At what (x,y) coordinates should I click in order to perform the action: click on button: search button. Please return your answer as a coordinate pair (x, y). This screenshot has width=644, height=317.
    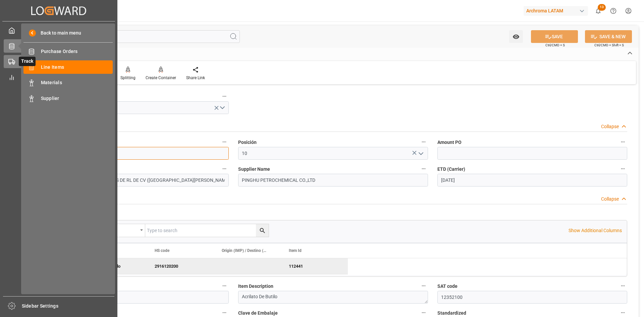
    Looking at the image, I should click on (262, 230).